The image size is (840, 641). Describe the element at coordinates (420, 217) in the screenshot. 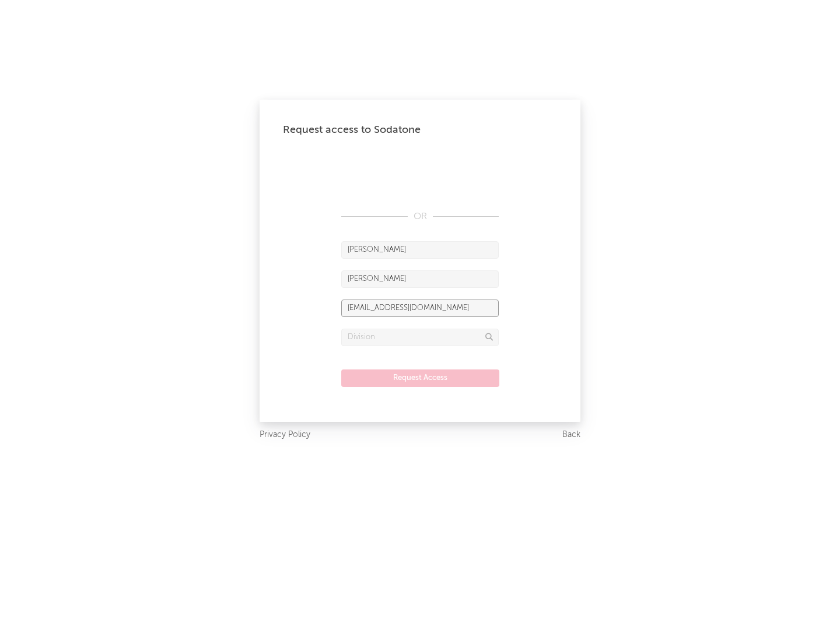

I see `div: OR` at that location.